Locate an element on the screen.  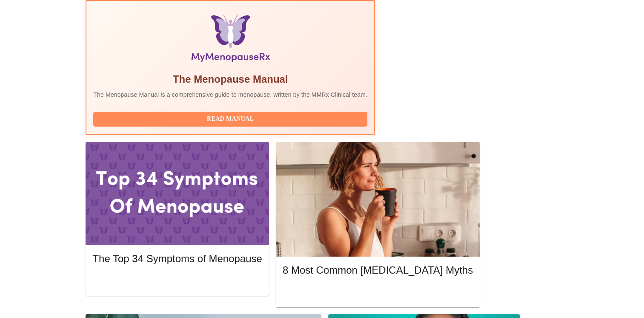
img: Menopause Manual is located at coordinates (230, 40).